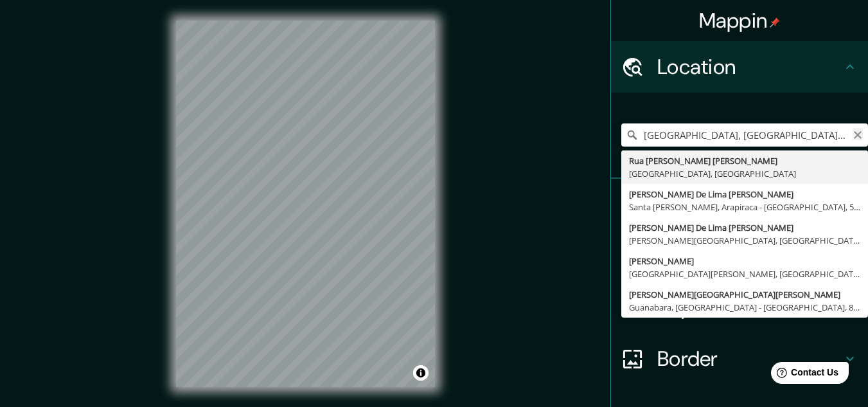 Image resolution: width=868 pixels, height=407 pixels. Describe the element at coordinates (740, 307) in the screenshot. I see `div: Layout` at that location.